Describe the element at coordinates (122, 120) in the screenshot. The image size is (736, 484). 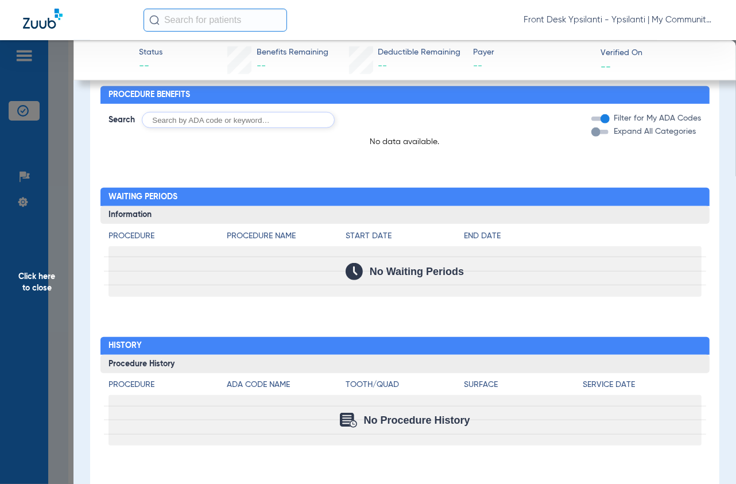
I see `span: Search` at that location.